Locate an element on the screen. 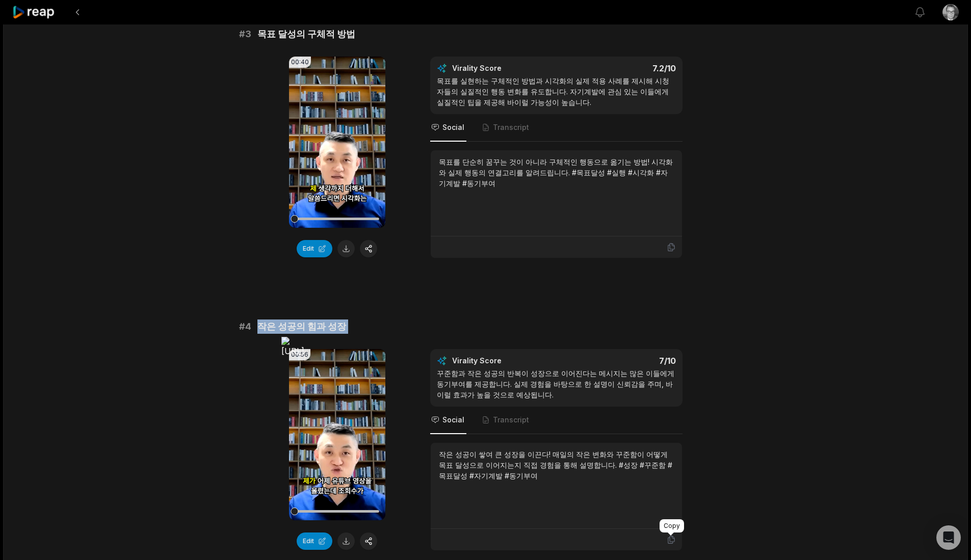  div: 목표를 단순히 꿈꾸는 것이 아니라 구체적인 행동으로 옮기는 방법! 시각화와 실제 행동의 연결고리를 알려드립니다. #목표달성 #실행 #시각화 #자기계발 #동기부여 is located at coordinates (556, 173).